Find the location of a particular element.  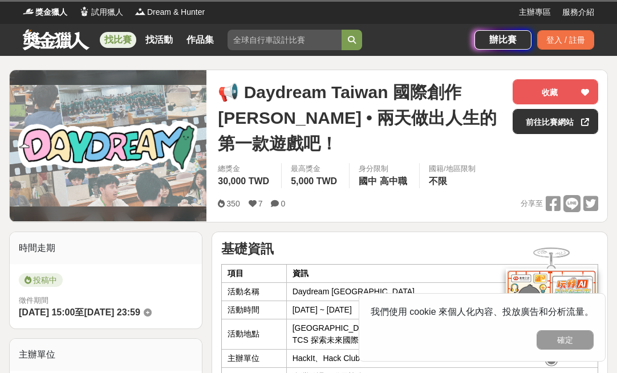

td: 活動地點 is located at coordinates (254, 334).